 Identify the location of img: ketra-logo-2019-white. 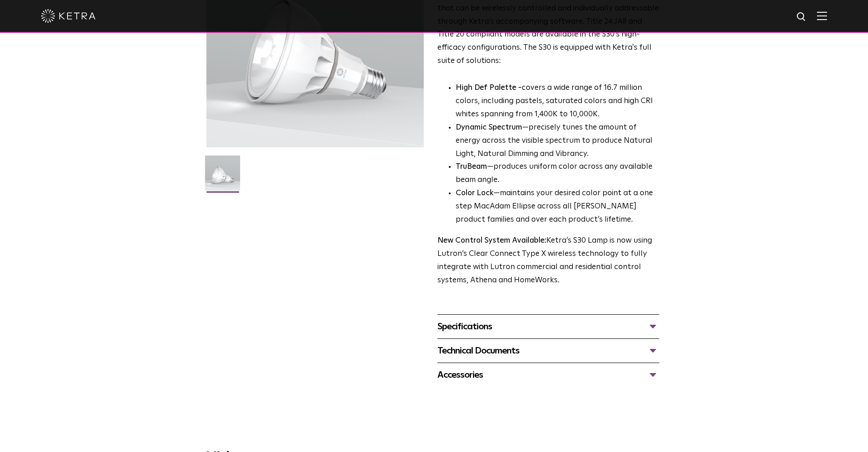
(68, 16).